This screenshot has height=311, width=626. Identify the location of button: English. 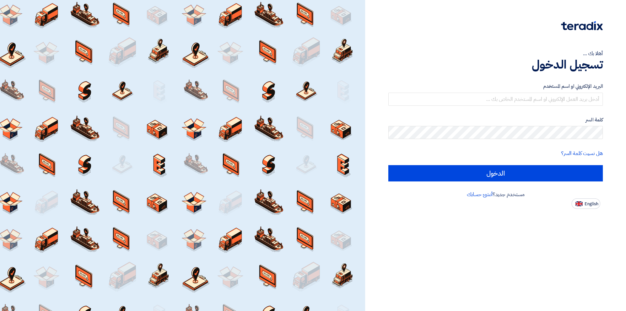
(586, 204).